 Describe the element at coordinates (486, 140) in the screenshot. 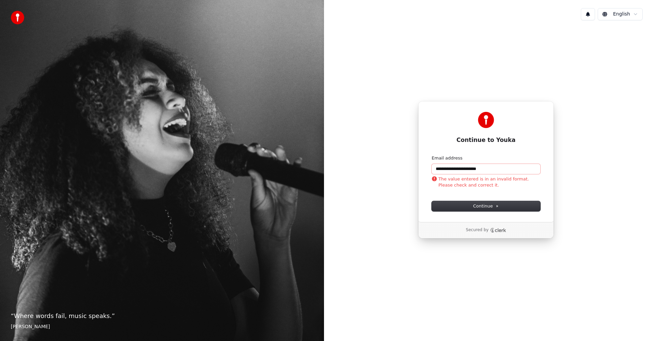

I see `h1: Continue to Youka` at that location.